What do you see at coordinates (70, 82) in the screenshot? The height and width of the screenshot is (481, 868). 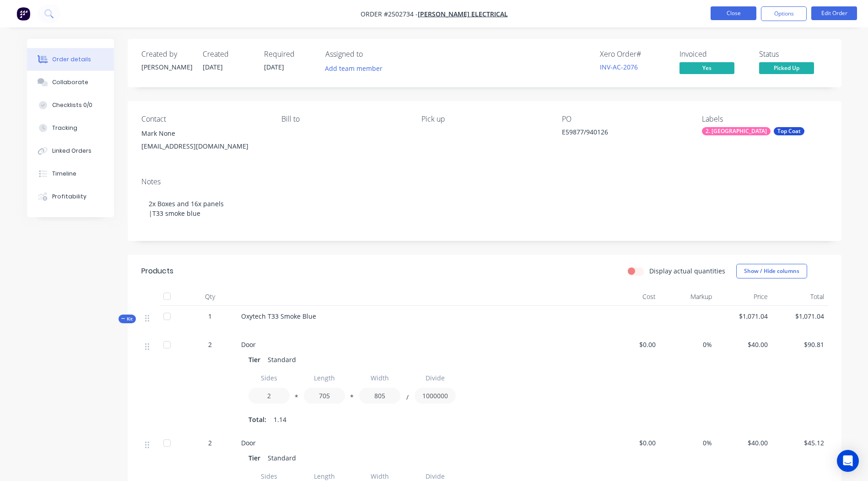 I see `div: Collaborate` at bounding box center [70, 82].